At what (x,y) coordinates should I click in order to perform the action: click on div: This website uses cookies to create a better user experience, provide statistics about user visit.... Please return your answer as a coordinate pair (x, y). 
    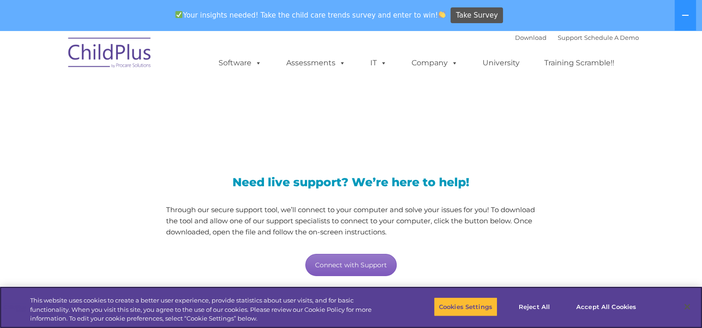
    Looking at the image, I should click on (208, 310).